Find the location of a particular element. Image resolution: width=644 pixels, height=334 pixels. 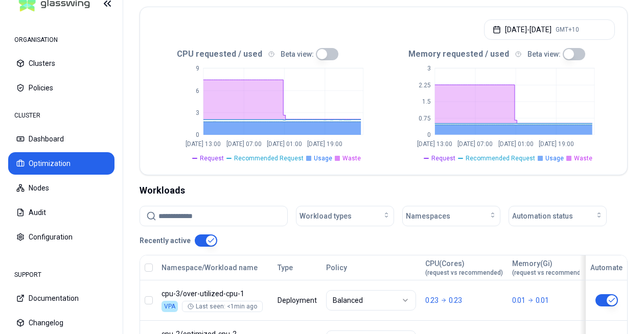

div: CPU(Cores) is located at coordinates (464, 267).